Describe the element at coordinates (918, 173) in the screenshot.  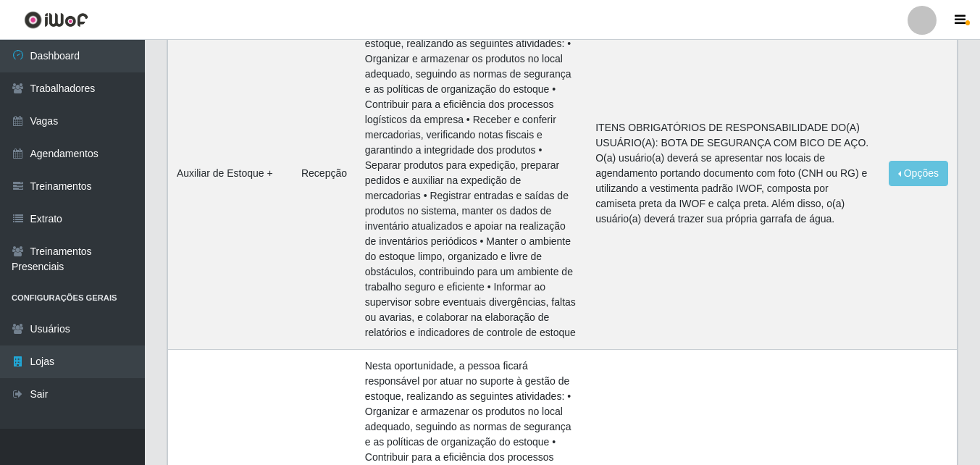
I see `button: Opções` at that location.